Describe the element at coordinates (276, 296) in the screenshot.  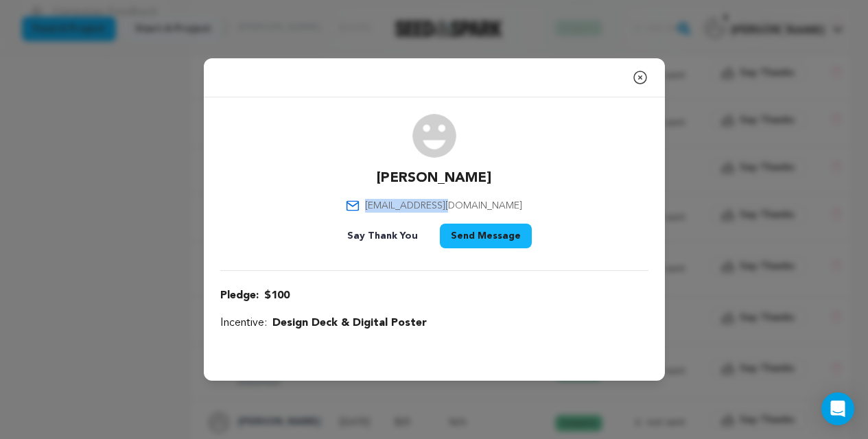
I see `span: $100` at that location.